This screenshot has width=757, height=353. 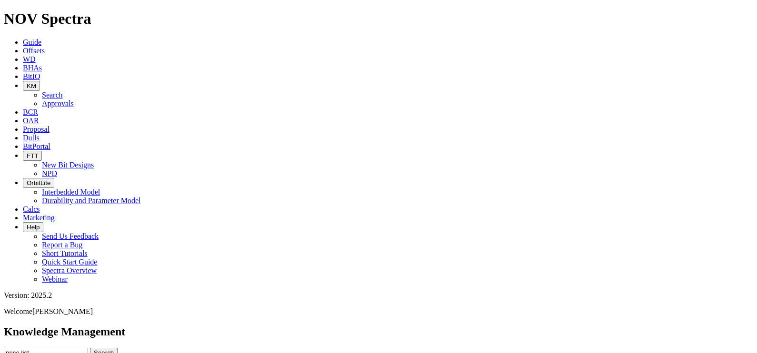 I want to click on a: New Bit Designs, so click(x=68, y=165).